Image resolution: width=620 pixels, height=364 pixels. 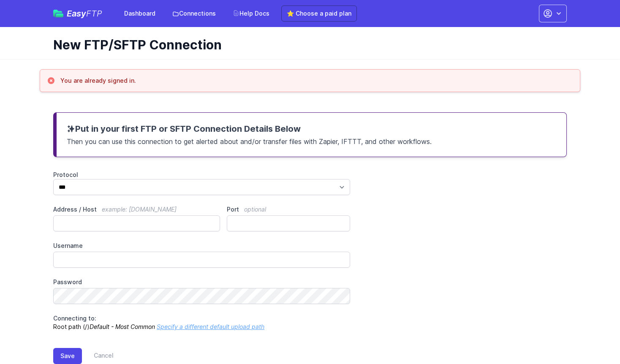 I want to click on span: Connecting to:, so click(x=75, y=318).